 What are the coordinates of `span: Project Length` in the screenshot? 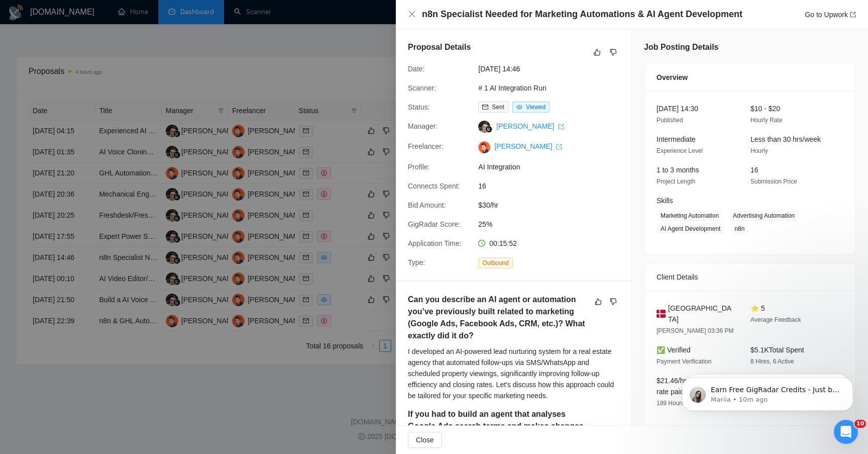 It's located at (676, 181).